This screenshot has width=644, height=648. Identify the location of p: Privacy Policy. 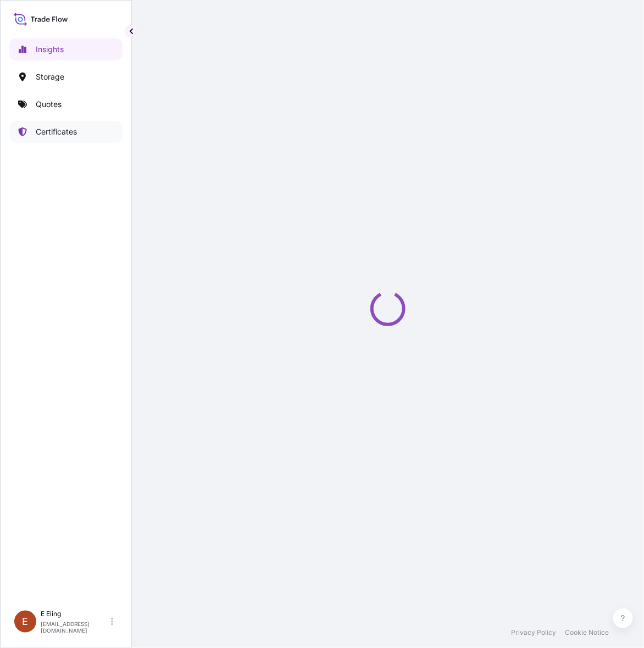
(533, 632).